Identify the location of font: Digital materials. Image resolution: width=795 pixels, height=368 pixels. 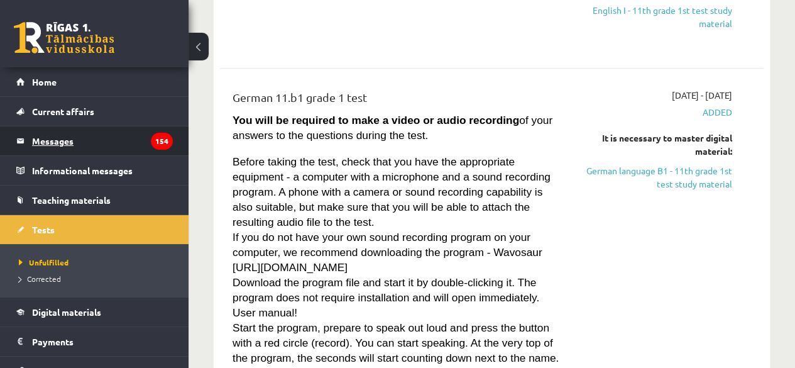
(67, 312).